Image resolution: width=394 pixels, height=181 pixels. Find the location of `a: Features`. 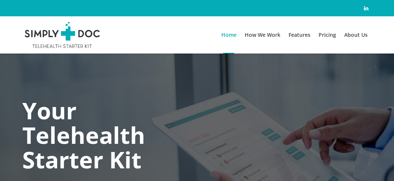

a: Features is located at coordinates (299, 35).